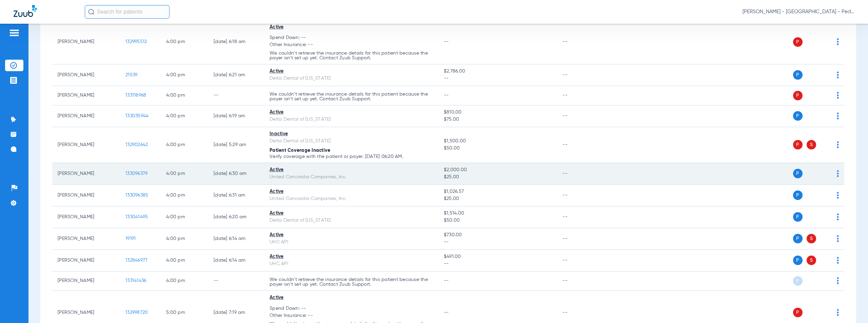  I want to click on span: $50.00, so click(498, 148).